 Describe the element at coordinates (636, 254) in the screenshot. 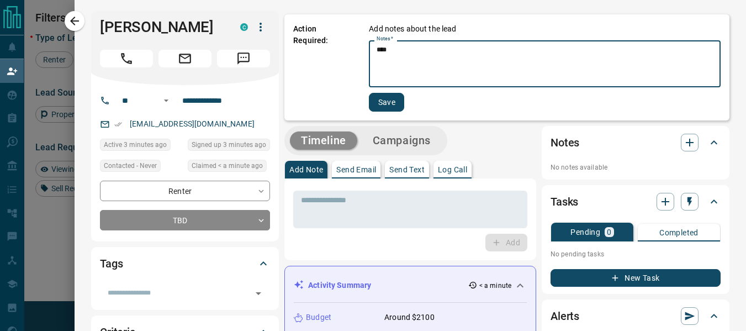

I see `p: No pending tasks` at that location.